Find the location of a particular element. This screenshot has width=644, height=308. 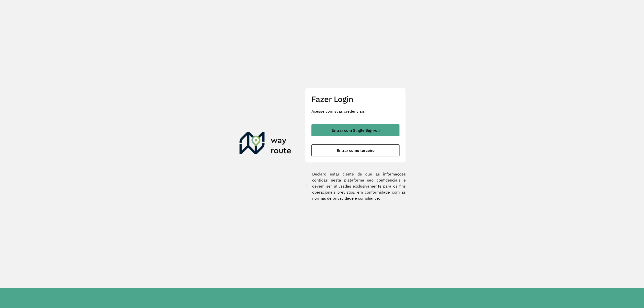

span: Entrar como terceiro is located at coordinates (355, 151).